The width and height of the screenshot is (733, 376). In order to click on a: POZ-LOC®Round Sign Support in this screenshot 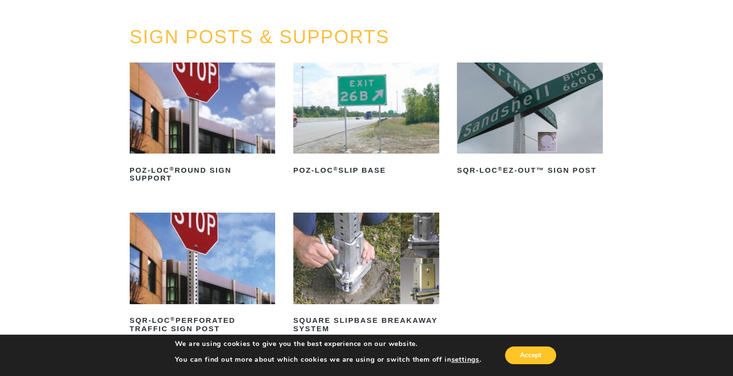, I will do `click(203, 124)`.